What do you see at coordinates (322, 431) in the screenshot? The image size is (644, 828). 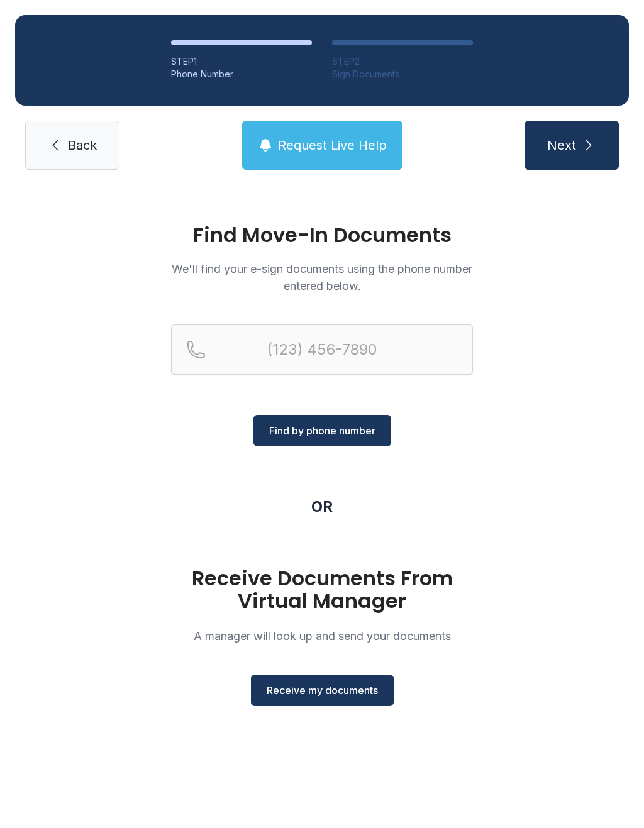 I see `span: Find by phone number` at bounding box center [322, 431].